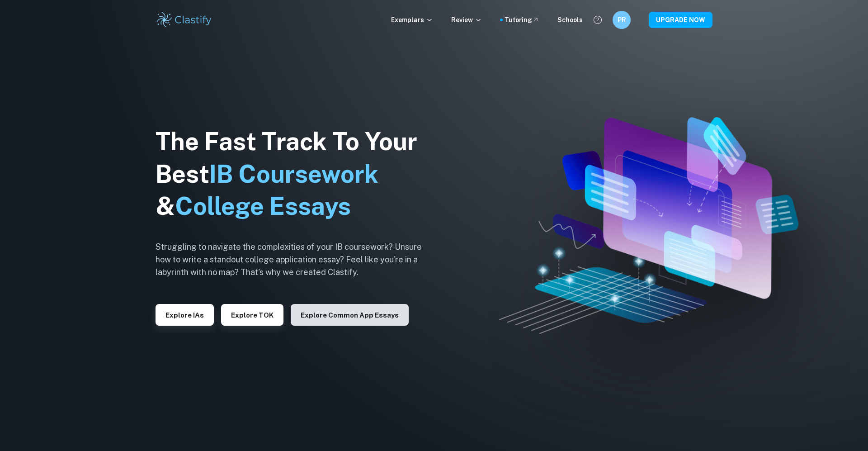  What do you see at coordinates (522, 20) in the screenshot?
I see `a: Tutoring` at bounding box center [522, 20].